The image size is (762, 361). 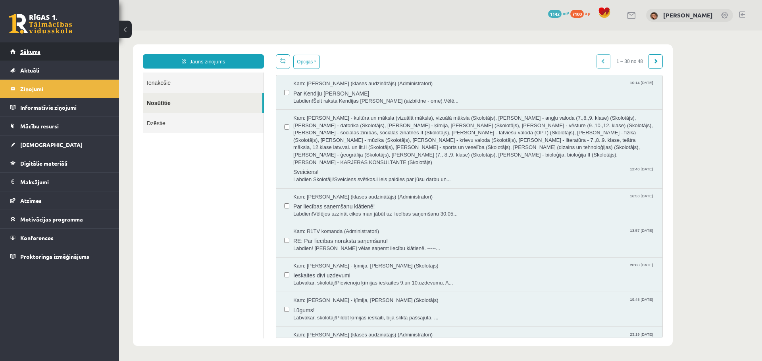 I want to click on span: Aktuāli, so click(x=30, y=70).